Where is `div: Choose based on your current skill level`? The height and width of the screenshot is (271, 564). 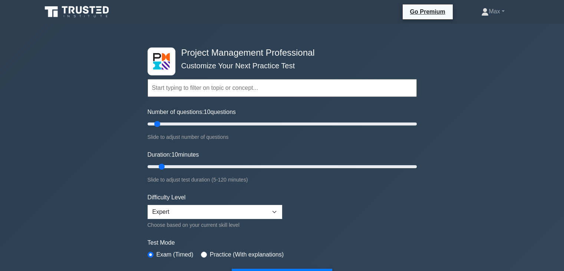 div: Choose based on your current skill level is located at coordinates (215, 225).